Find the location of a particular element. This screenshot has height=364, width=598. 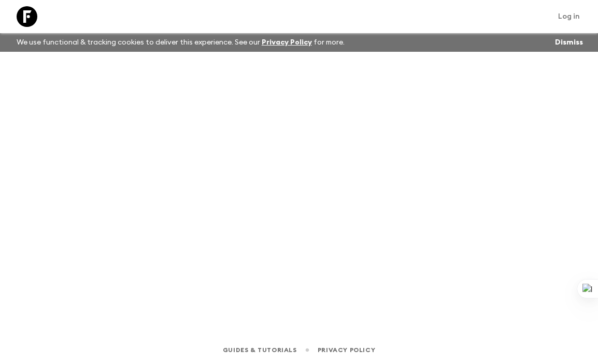

p: We use functional & tracking cookies to deliver this experience. See our for more. is located at coordinates (180, 42).